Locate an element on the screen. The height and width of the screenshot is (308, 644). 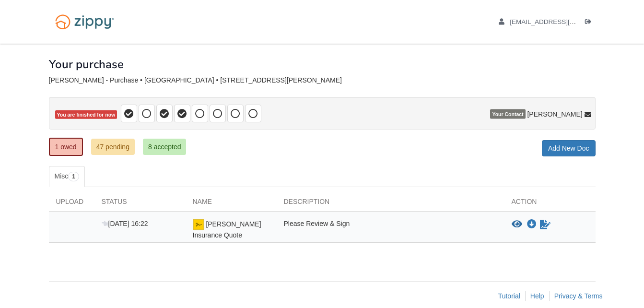
a: Download Kemmerling Insurance Quote is located at coordinates (532, 225).